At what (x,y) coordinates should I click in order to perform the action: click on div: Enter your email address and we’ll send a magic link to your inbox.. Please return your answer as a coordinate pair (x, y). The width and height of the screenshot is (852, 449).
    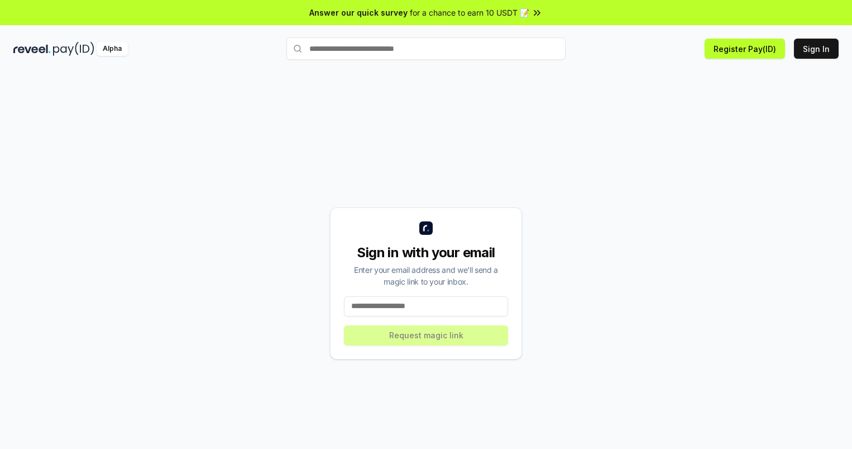
    Looking at the image, I should click on (426, 275).